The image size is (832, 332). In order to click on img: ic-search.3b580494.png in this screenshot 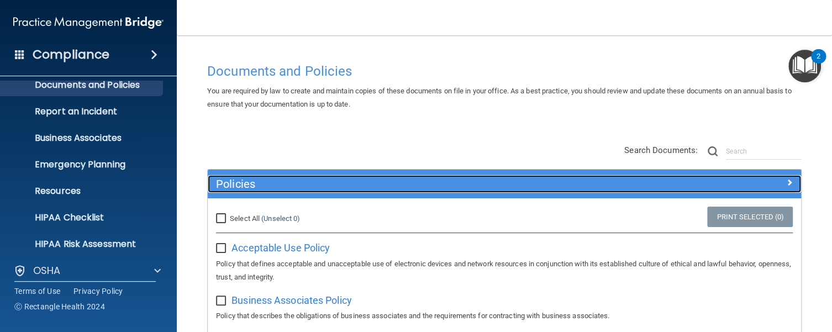, I will do `click(712, 151)`.